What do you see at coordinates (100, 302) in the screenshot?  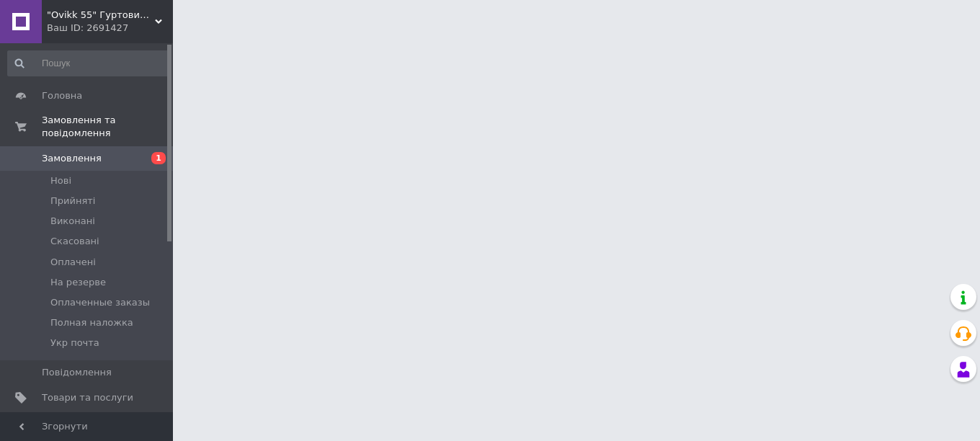 I see `span: Оплаченные заказы` at bounding box center [100, 302].